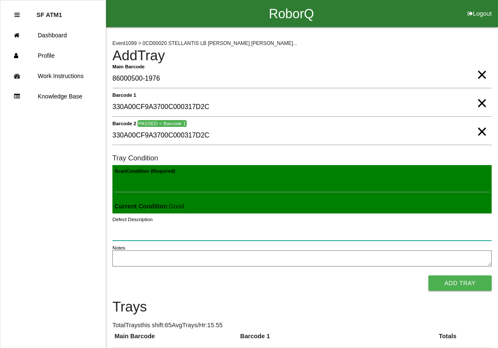 The height and width of the screenshot is (348, 498). I want to click on button: Add Tray, so click(460, 283).